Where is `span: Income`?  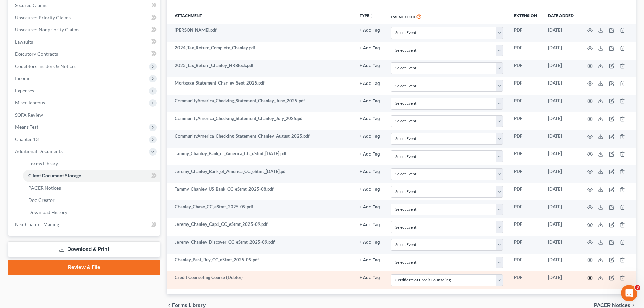 span: Income is located at coordinates (23, 78).